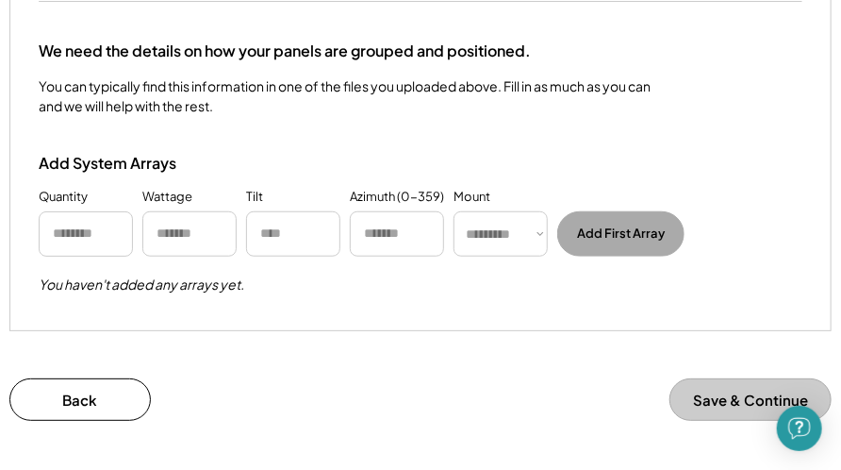  What do you see at coordinates (141, 284) in the screenshot?
I see `div: You haven't added any arrays yet.` at bounding box center [141, 284].